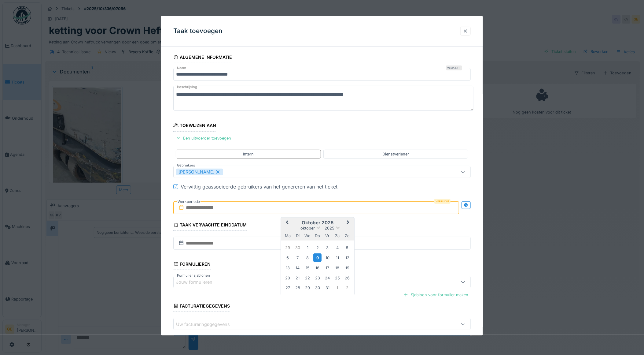 The height and width of the screenshot is (355, 644). Describe the element at coordinates (337, 288) in the screenshot. I see `div: Choose zaterdag 1 november 2025` at that location.